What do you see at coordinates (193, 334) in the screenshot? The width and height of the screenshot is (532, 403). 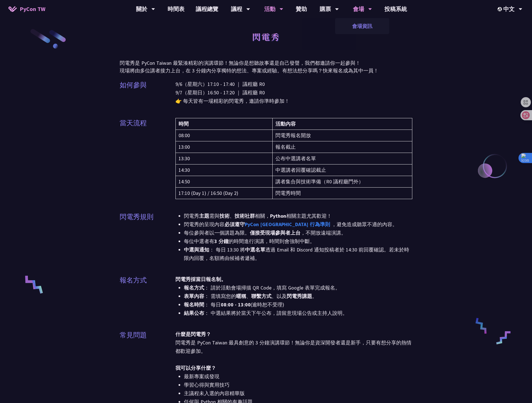 I see `strong: 什麼是閃電秀？` at bounding box center [193, 334].